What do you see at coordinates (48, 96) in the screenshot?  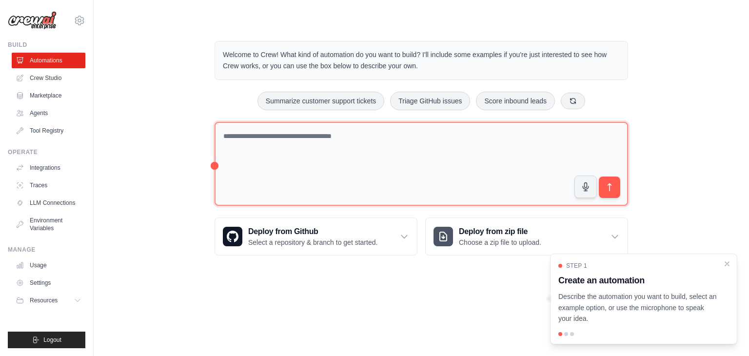 I see `a: Marketplace` at bounding box center [48, 96].